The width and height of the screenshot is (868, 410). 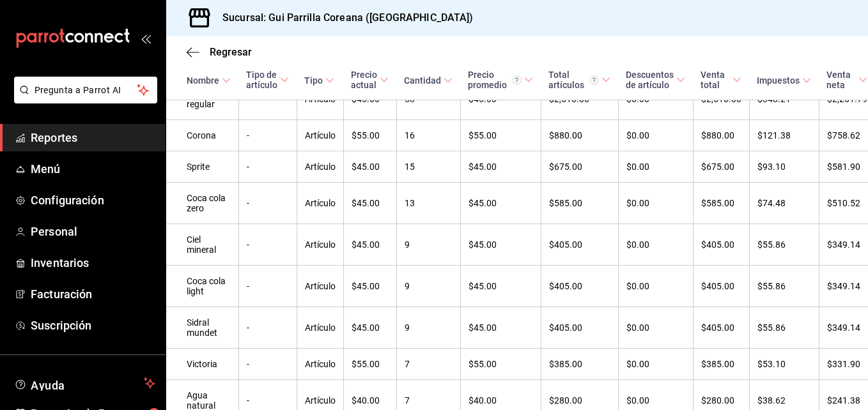 What do you see at coordinates (319, 80) in the screenshot?
I see `span: Tipo` at bounding box center [319, 80].